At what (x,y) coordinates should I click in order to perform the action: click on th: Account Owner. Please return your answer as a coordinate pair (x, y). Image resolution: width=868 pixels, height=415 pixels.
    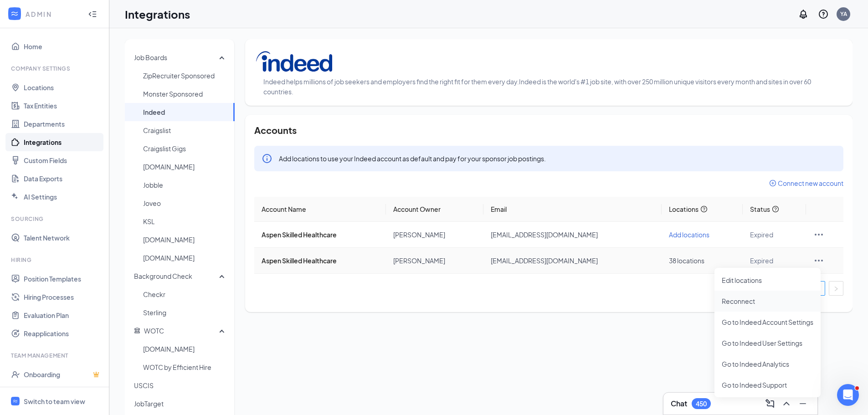
    Looking at the image, I should click on (435, 209).